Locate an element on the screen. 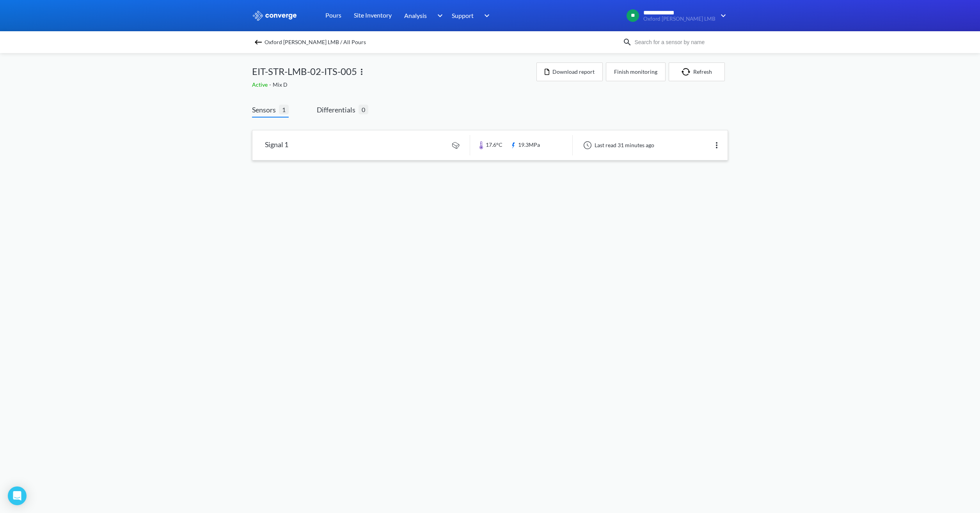  img: logo_ewhite.svg is located at coordinates (274, 15).